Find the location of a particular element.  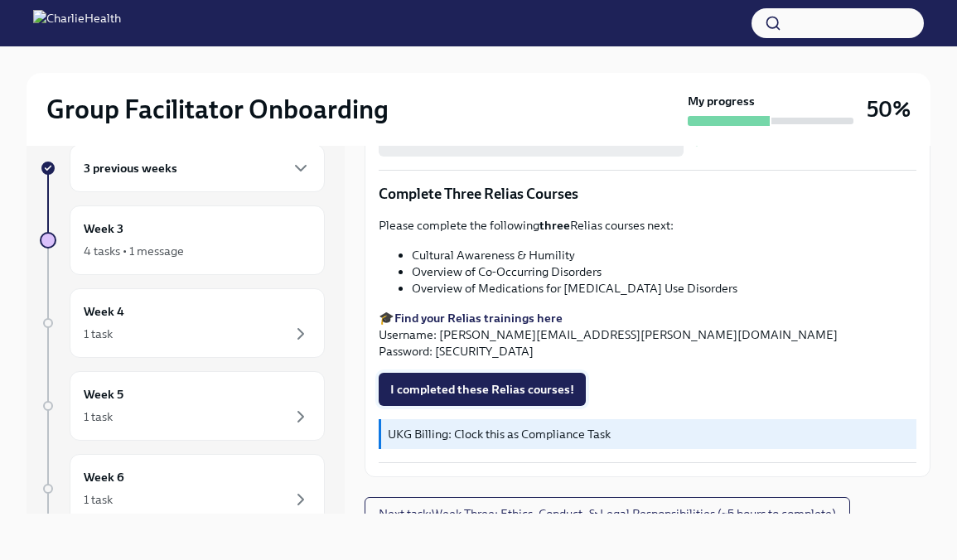

a: Week 61 task is located at coordinates (182, 488).